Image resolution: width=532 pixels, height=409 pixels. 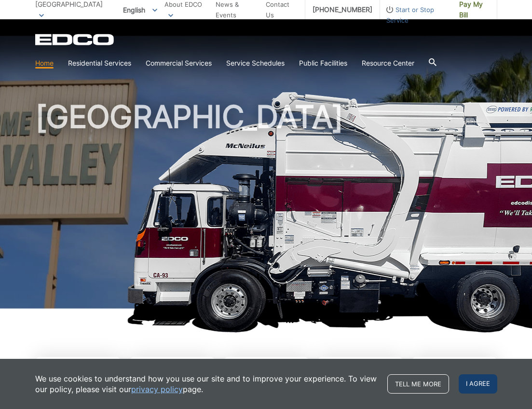 I want to click on a: Tell me more, so click(x=418, y=384).